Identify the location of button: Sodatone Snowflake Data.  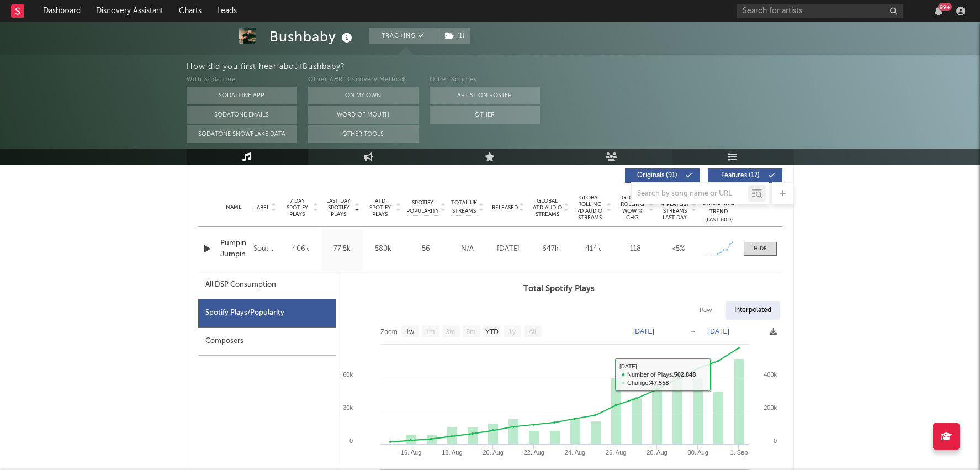
(242, 134).